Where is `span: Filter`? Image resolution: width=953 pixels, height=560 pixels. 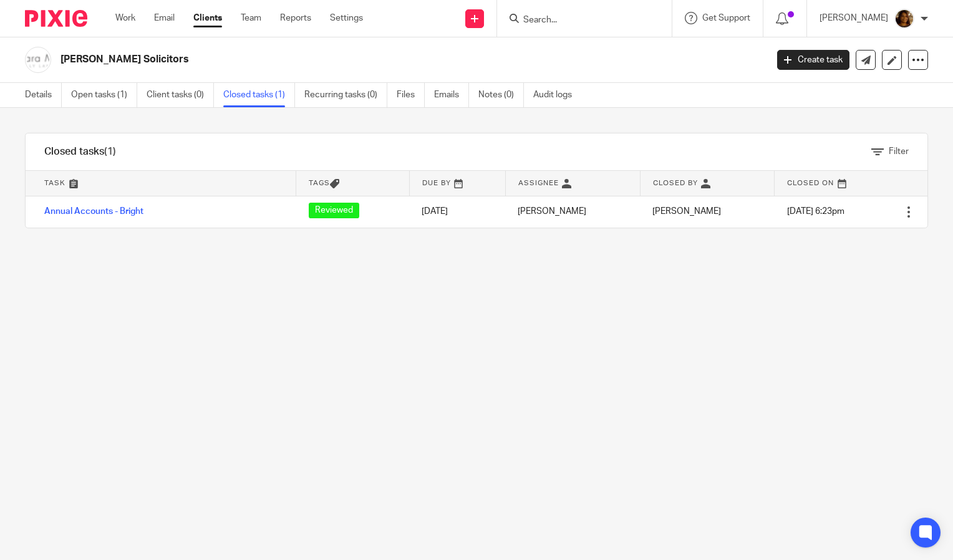 span: Filter is located at coordinates (899, 152).